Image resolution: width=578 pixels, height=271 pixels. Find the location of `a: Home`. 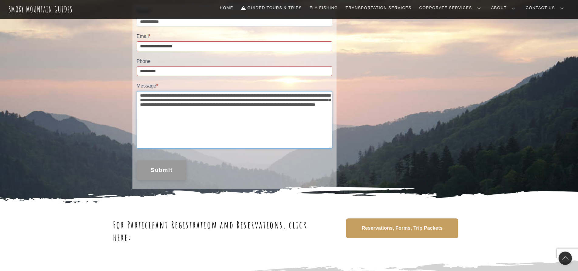

a: Home is located at coordinates (227, 8).